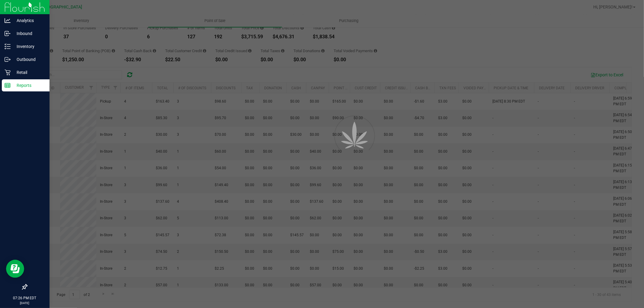 The width and height of the screenshot is (644, 308). I want to click on inline-svg: Reports, so click(8, 85).